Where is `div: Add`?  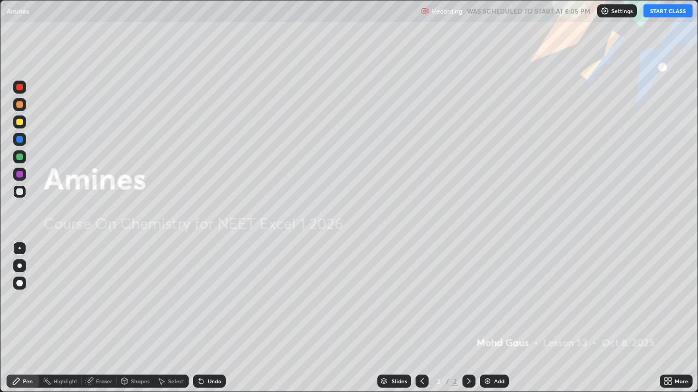 div: Add is located at coordinates (499, 381).